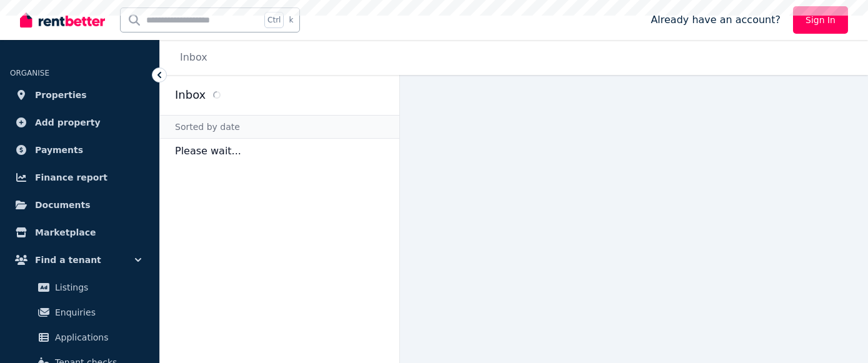 Image resolution: width=868 pixels, height=363 pixels. I want to click on span: Enquiries, so click(97, 313).